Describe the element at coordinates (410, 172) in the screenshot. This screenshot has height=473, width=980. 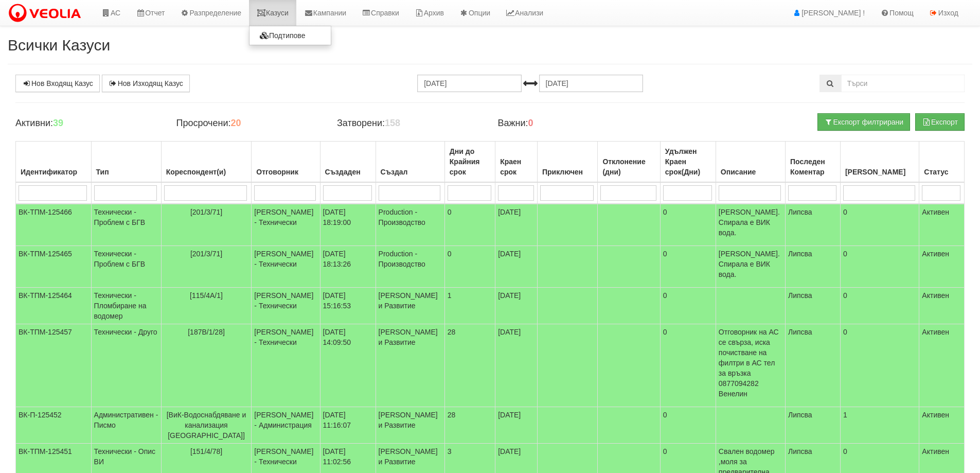
I see `div: Създал` at that location.